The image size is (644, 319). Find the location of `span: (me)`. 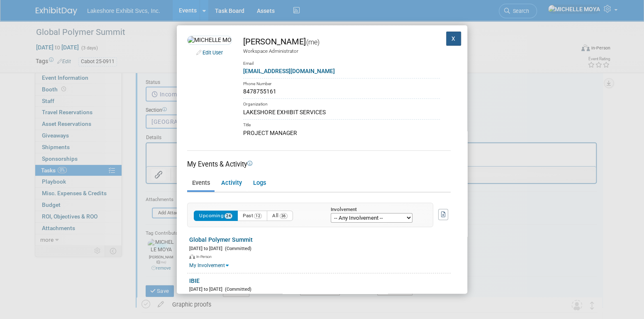

span: (me) is located at coordinates (313, 42).